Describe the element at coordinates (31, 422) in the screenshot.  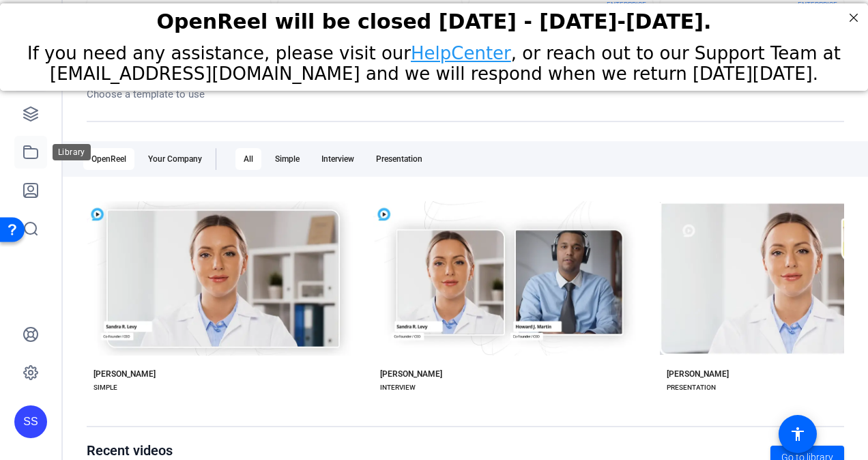
I see `div: SS` at that location.